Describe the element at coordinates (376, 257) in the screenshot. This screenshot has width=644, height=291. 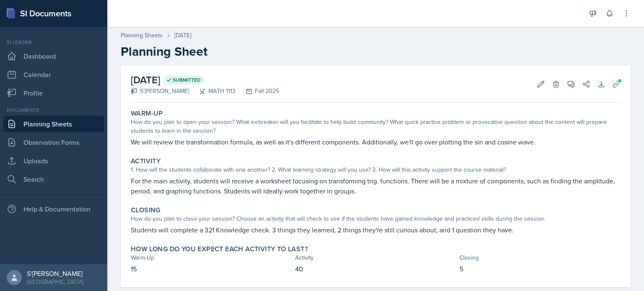
I see `div: Activity` at that location.